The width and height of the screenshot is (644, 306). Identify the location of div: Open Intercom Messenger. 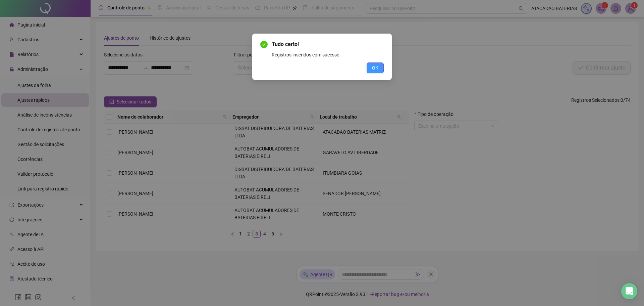
(629, 291).